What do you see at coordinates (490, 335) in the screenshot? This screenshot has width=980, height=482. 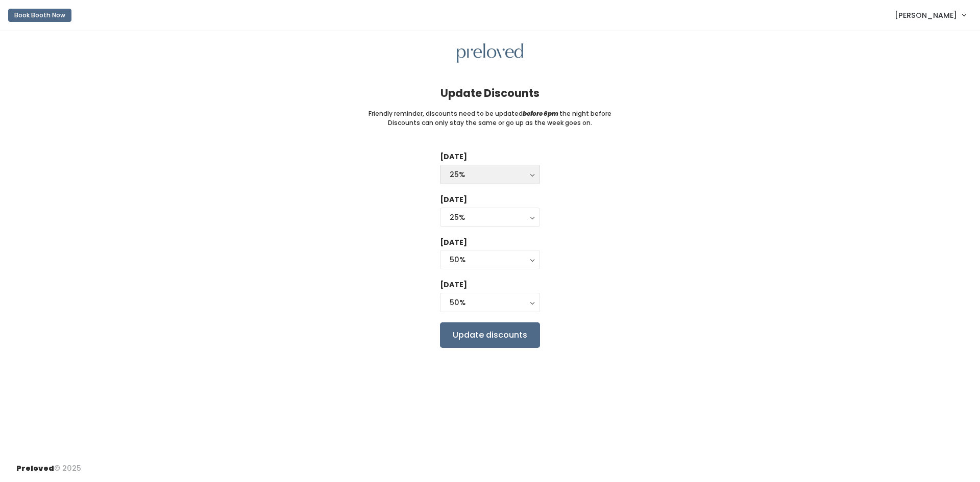 I see `input: Update discounts` at bounding box center [490, 335].